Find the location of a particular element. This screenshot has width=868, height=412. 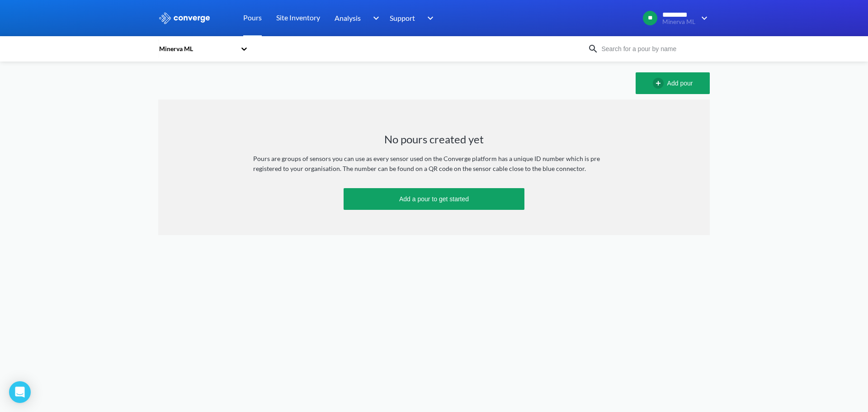

span: Analysis is located at coordinates (348, 18).